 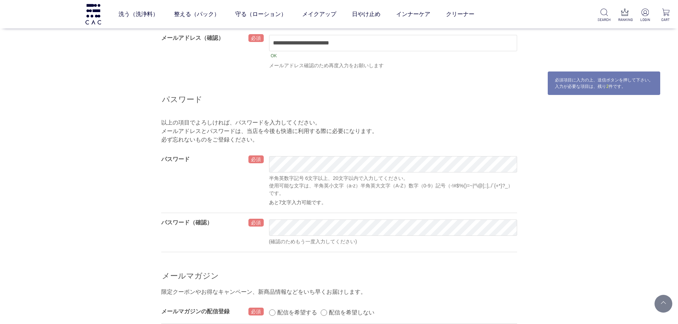 What do you see at coordinates (352, 313) in the screenshot?
I see `label: 配信を希望しない` at bounding box center [352, 313].